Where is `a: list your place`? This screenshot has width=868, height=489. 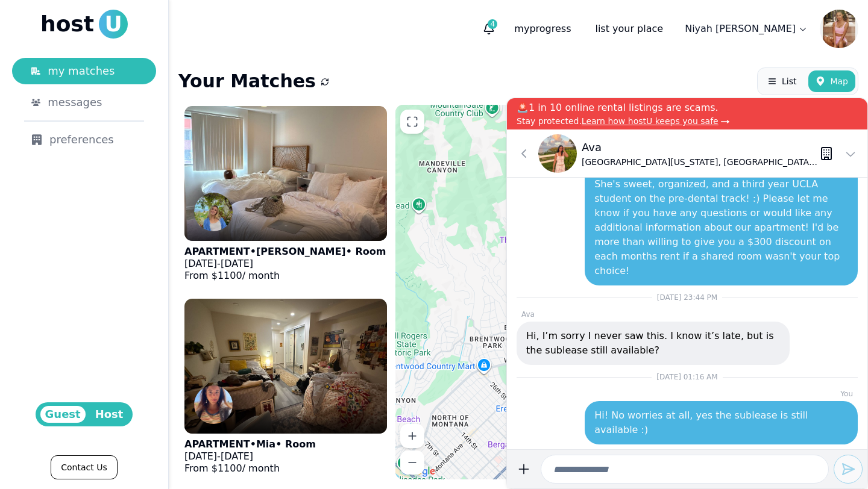
a: list your place is located at coordinates (629, 29).